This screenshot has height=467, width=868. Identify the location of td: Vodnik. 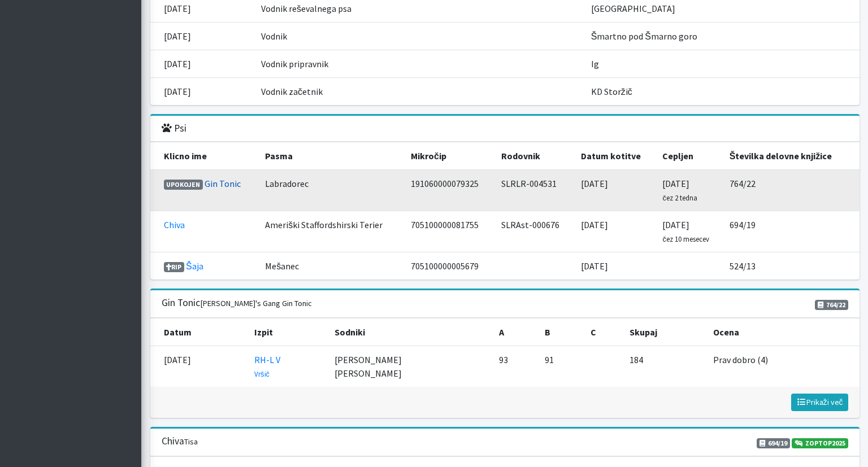
(420, 36).